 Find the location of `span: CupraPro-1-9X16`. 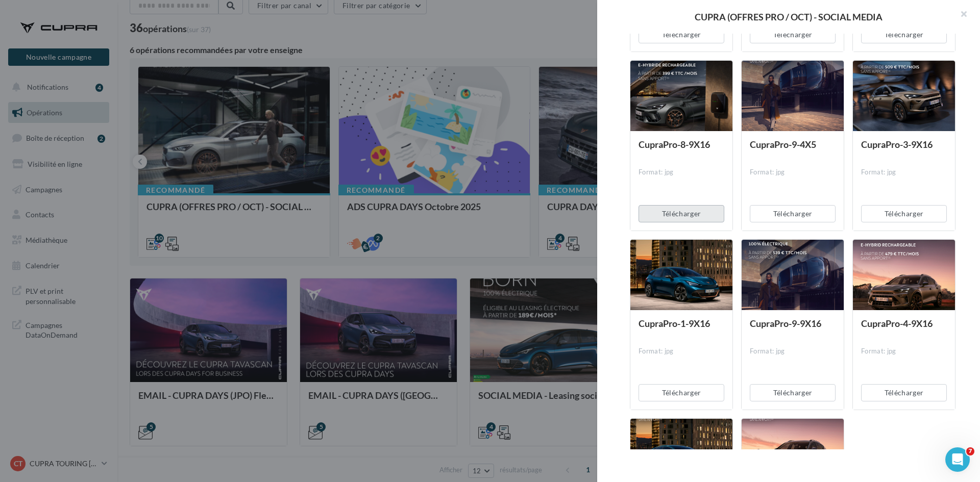

span: CupraPro-1-9X16 is located at coordinates (674, 324).